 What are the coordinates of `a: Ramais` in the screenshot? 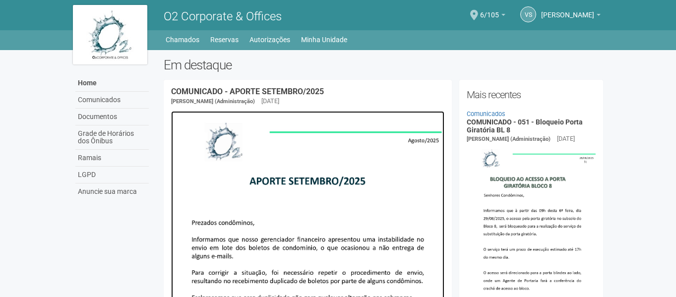 It's located at (112, 158).